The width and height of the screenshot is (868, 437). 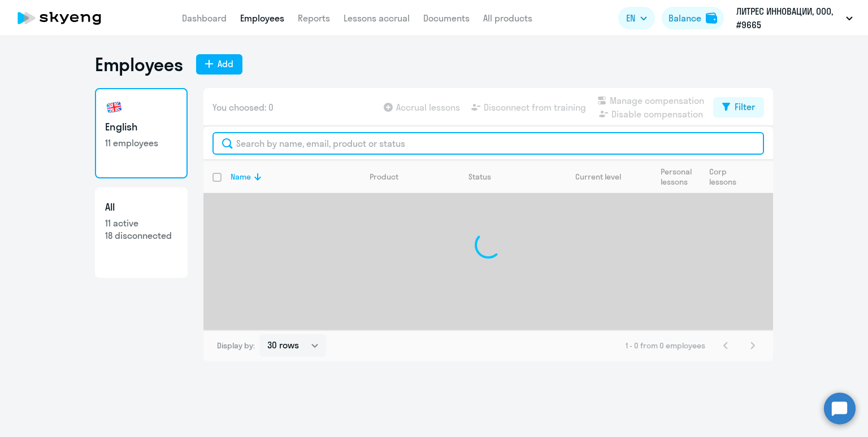 I want to click on a: Balancebalance, so click(x=693, y=18).